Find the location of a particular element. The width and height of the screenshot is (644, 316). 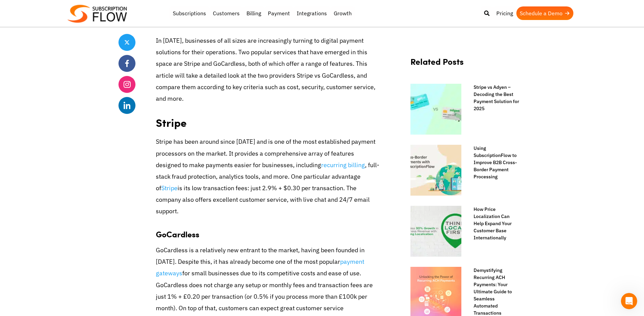

a: Growth is located at coordinates (342, 13).